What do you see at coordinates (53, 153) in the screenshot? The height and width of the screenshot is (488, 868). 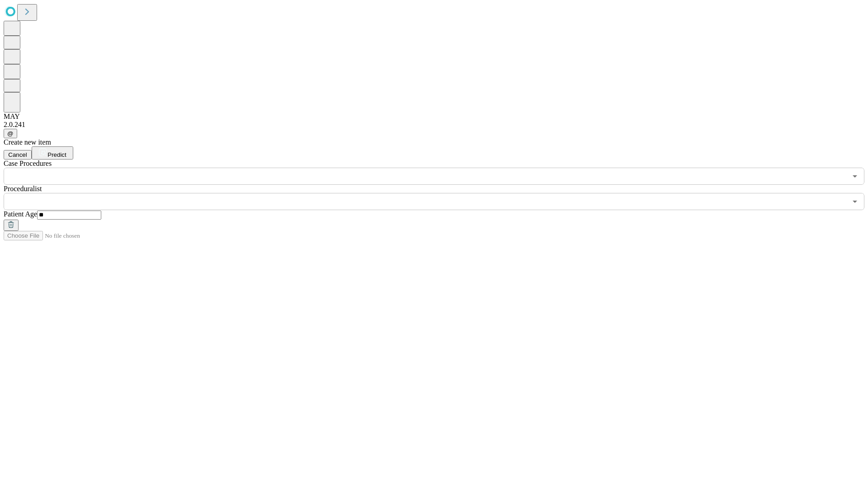 I see `button: Predict` at bounding box center [53, 153].